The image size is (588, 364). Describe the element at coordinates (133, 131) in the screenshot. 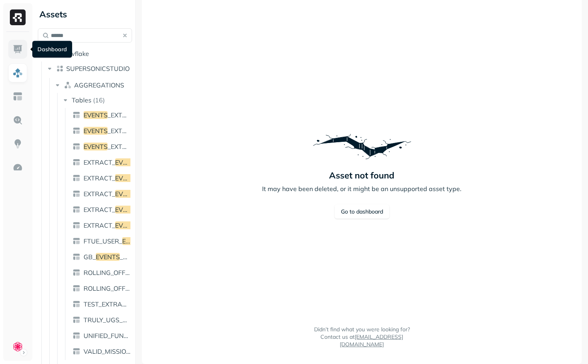

I see `span: _EXTRACT_TEMP` at that location.